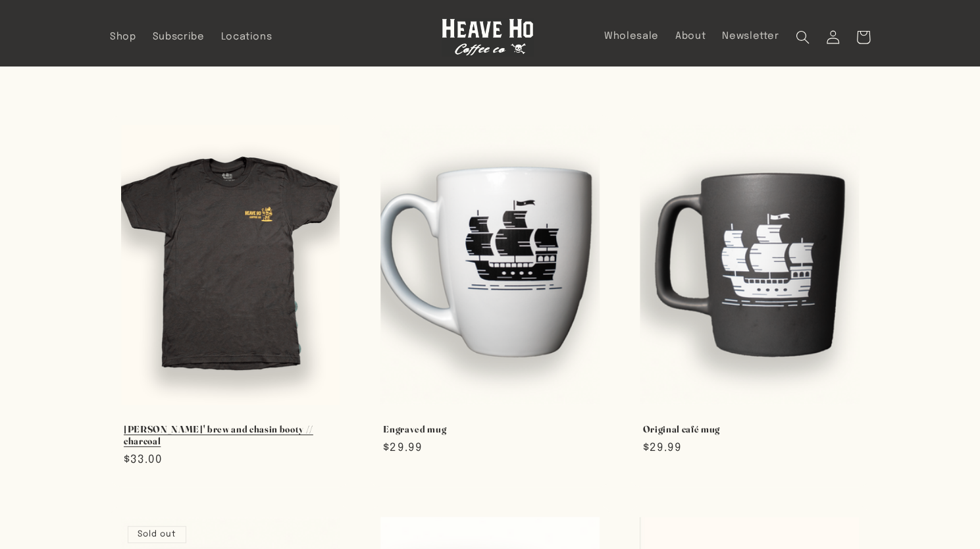 The height and width of the screenshot is (549, 980). I want to click on span: About, so click(690, 36).